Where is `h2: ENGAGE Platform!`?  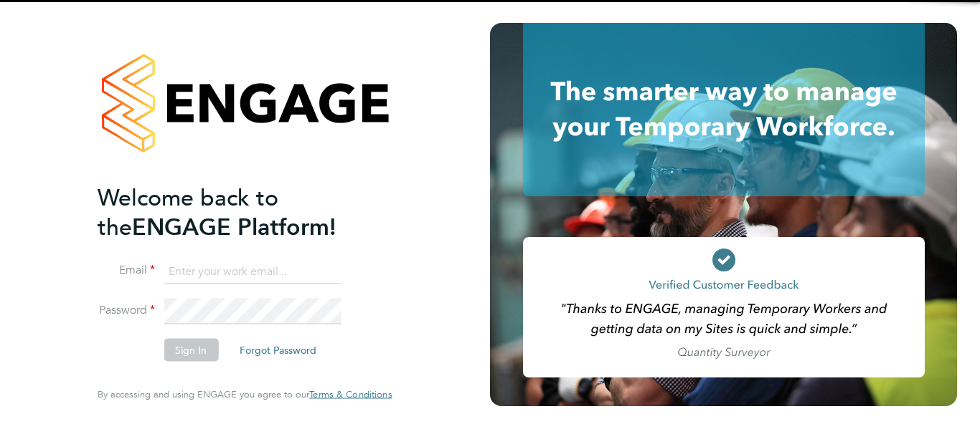 h2: ENGAGE Platform! is located at coordinates (238, 212).